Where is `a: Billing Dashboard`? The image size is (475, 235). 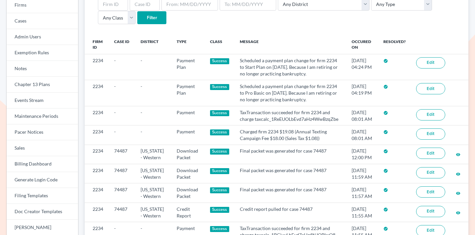
a: Billing Dashboard is located at coordinates (42, 164).